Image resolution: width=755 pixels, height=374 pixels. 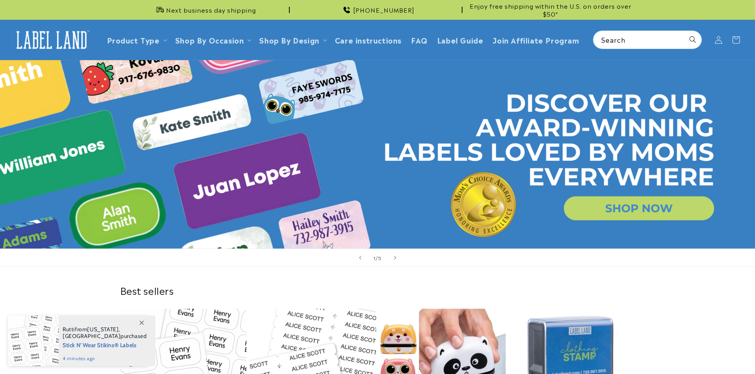 I want to click on a: FAQ, so click(x=419, y=40).